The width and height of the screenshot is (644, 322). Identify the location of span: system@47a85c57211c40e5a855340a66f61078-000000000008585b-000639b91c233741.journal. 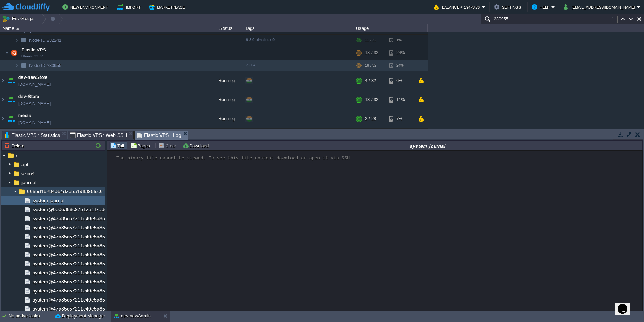
(140, 290).